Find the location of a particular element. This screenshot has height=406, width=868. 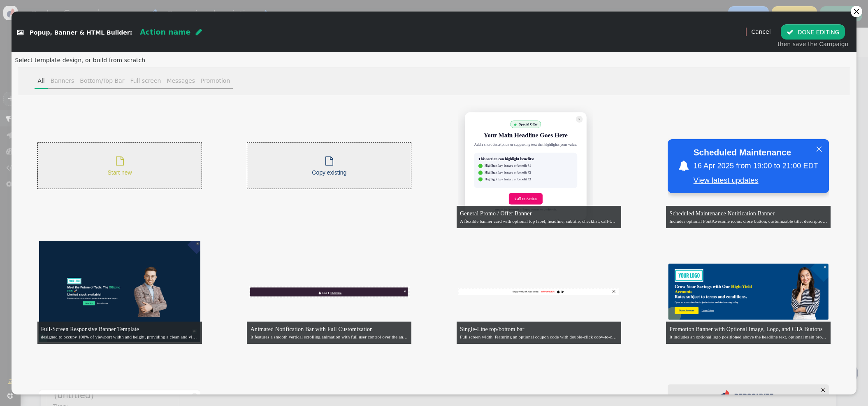

div: Banners is located at coordinates (63, 80).